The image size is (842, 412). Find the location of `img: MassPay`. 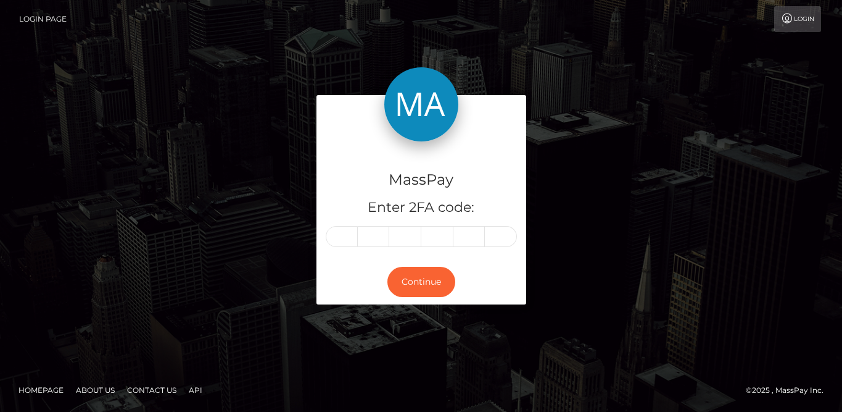

img: MassPay is located at coordinates (421, 104).